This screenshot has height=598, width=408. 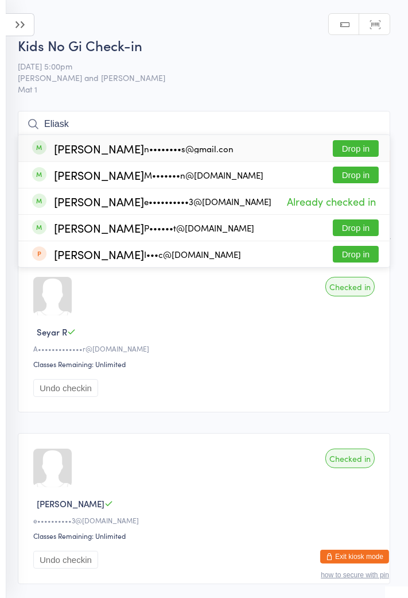 I want to click on span: Mat 1, so click(x=204, y=89).